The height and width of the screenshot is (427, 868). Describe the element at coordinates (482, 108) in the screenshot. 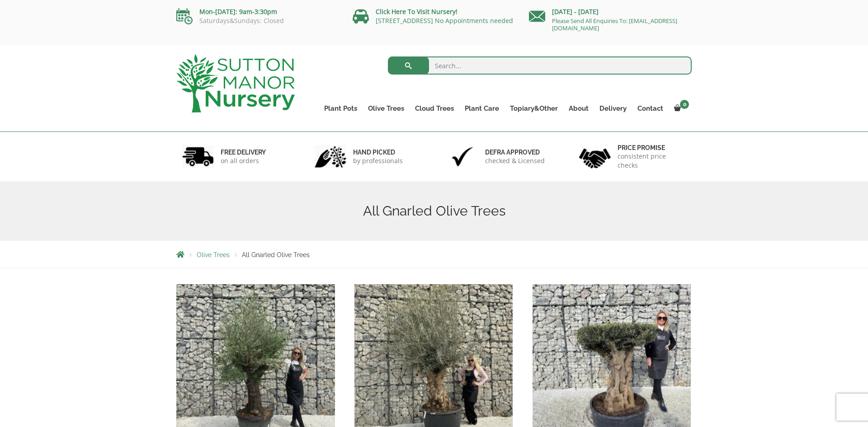

I see `a: Plant Care` at that location.